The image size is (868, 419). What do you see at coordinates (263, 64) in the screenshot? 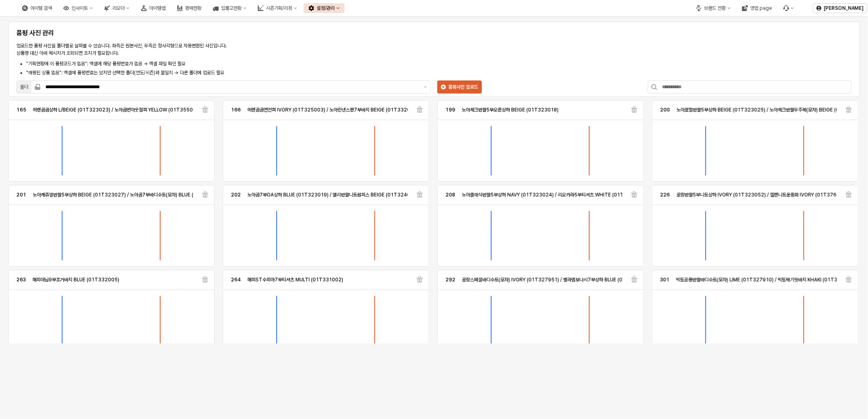
I see `li: "기획현황에 이 품평코드가 없음": 엑셀에 해당 품평번호가 없음 → 엑셀 파일 확인 필요` at bounding box center [263, 64].